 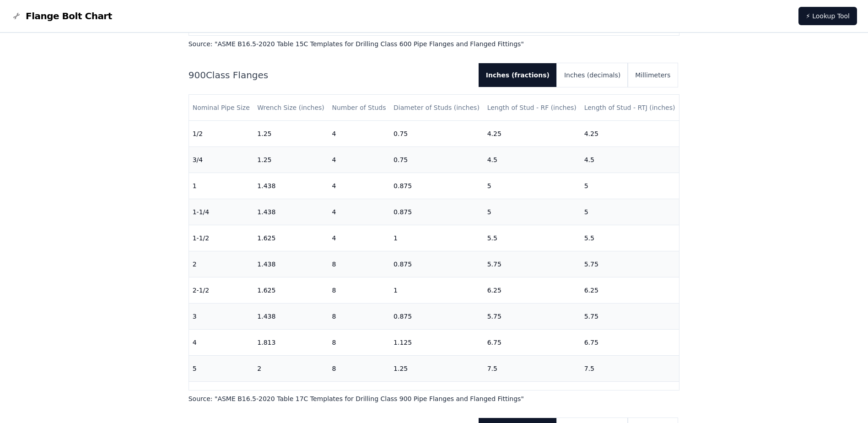 I want to click on td: 3/4, so click(x=222, y=160).